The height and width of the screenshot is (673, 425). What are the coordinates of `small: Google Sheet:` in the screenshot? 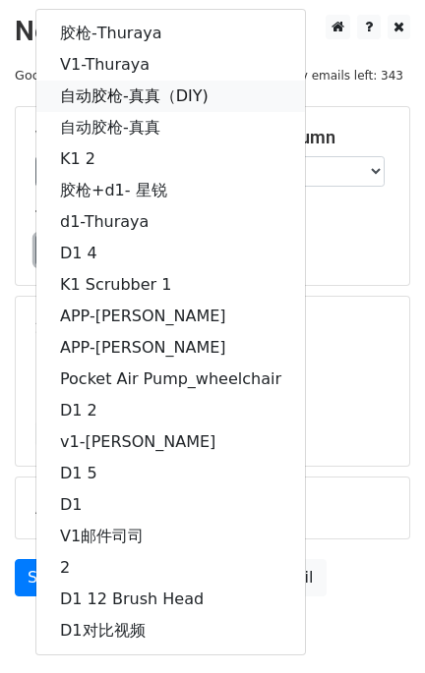 It's located at (68, 75).